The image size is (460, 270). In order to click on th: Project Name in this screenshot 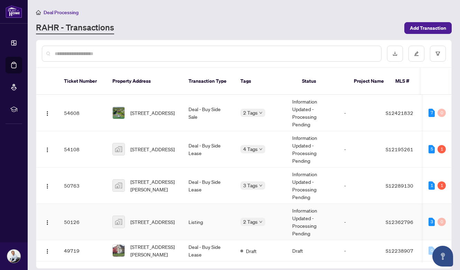, I will do `click(369, 81)`.